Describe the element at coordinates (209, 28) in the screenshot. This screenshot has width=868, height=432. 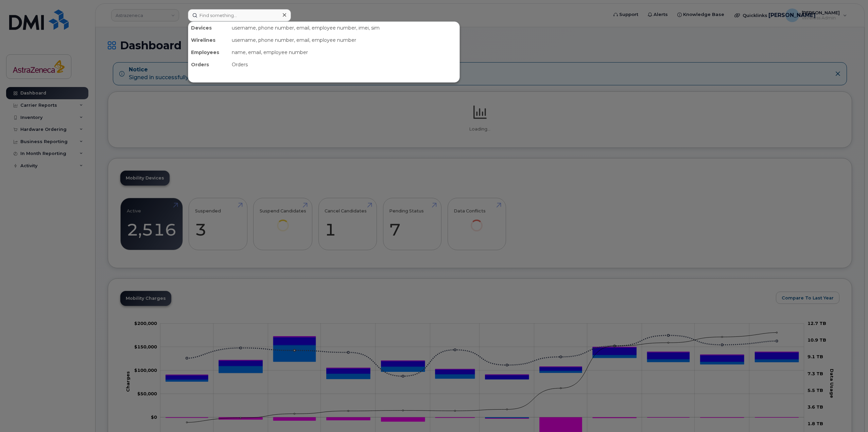
I see `div: Devices` at that location.